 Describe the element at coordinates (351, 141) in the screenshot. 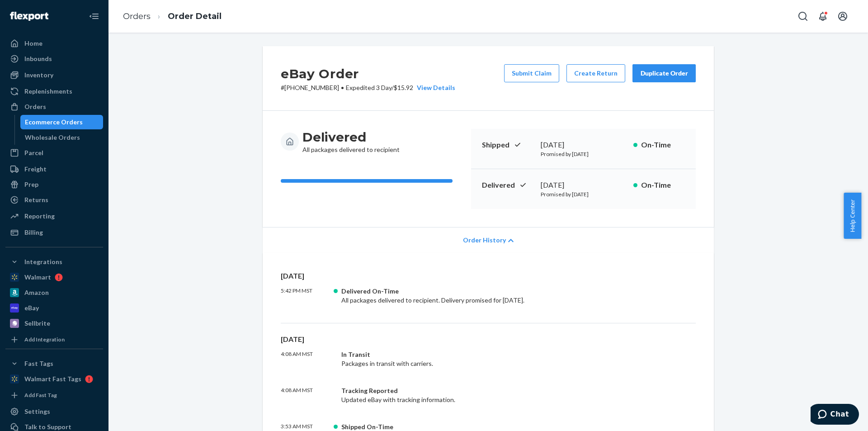

I see `div: All packages delivered to recipient` at that location.